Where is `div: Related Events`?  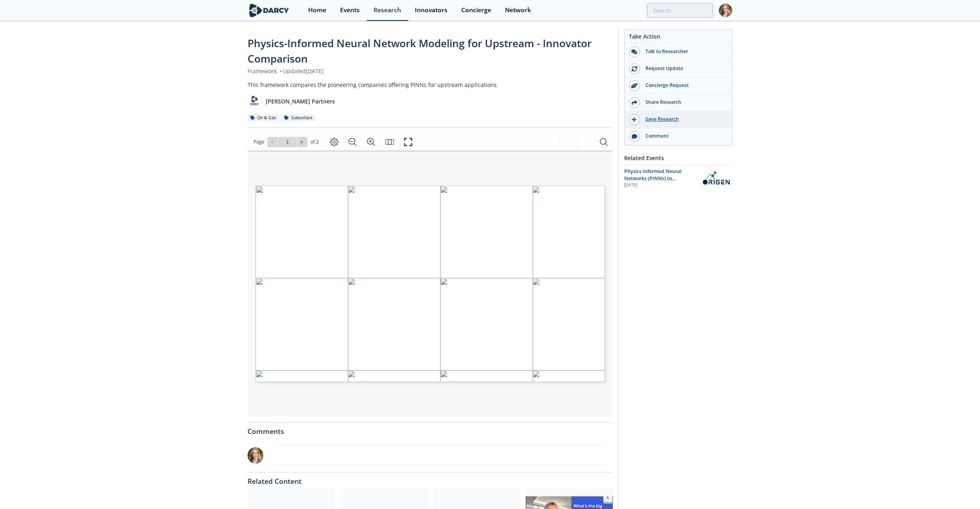 div: Related Events is located at coordinates (678, 157).